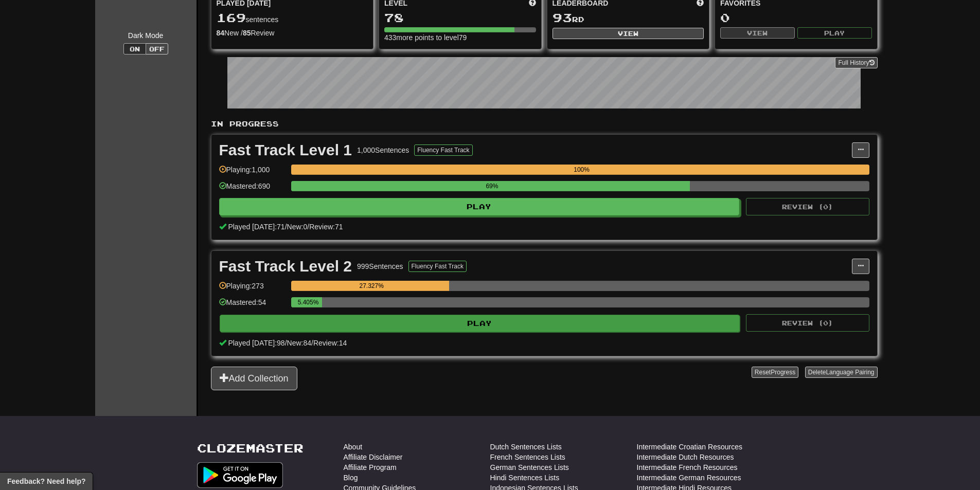 This screenshot has height=490, width=980. Describe the element at coordinates (371, 286) in the screenshot. I see `div: 27.327%` at that location.